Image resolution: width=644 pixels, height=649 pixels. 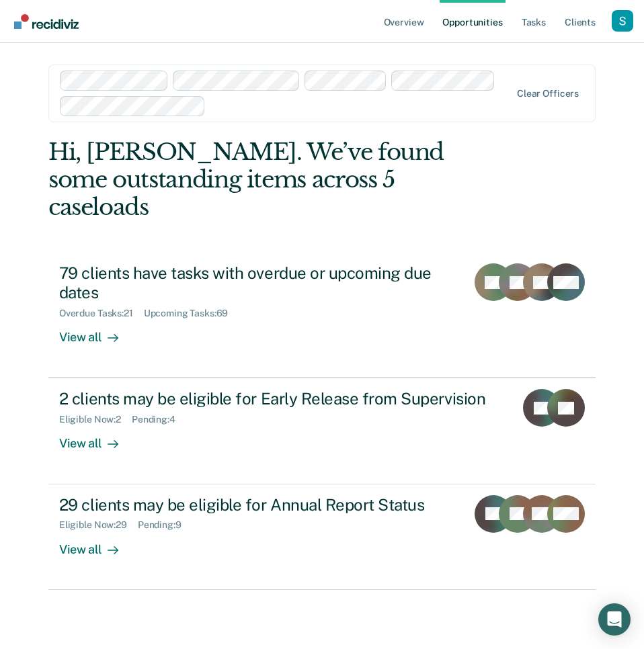 I want to click on div: Overdue Tasks : 21, so click(x=102, y=313).